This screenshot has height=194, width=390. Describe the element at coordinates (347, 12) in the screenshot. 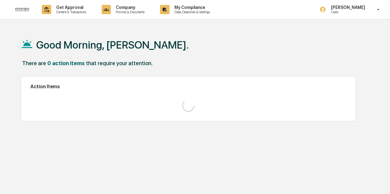

I see `p: Users` at that location.